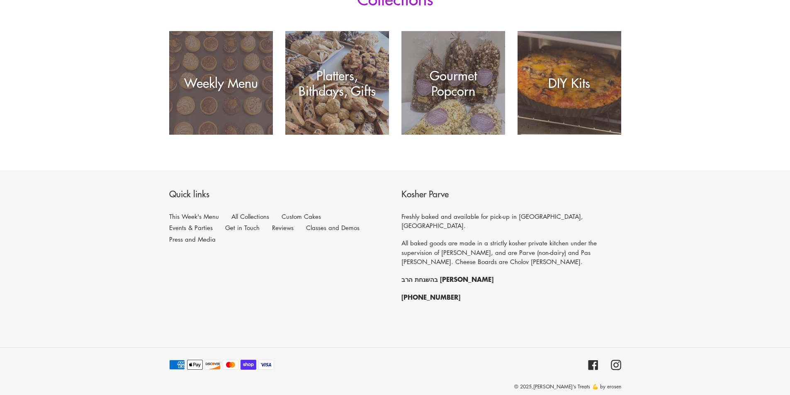 This screenshot has height=395, width=790. Describe the element at coordinates (337, 83) in the screenshot. I see `a: Platters, Bithdays, Gifts` at that location.